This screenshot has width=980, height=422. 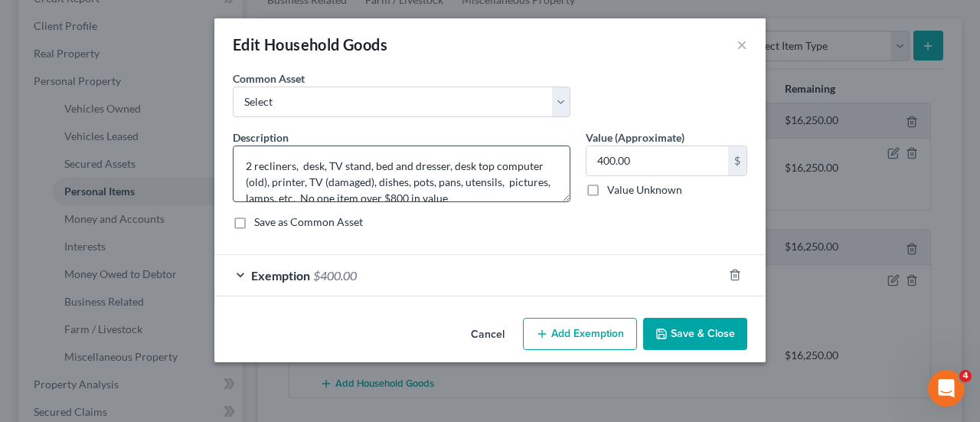 I want to click on div: Edit Household Goods, so click(x=310, y=45).